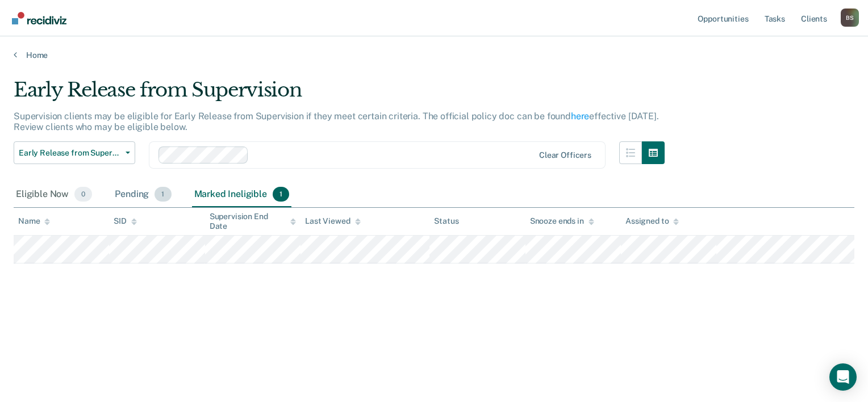  I want to click on a: Home, so click(434, 55).